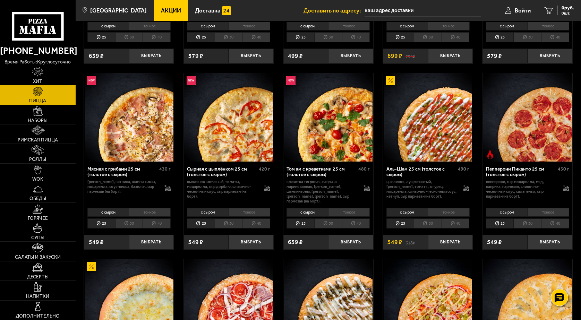  Describe the element at coordinates (523, 10) in the screenshot. I see `span: Войти` at that location.